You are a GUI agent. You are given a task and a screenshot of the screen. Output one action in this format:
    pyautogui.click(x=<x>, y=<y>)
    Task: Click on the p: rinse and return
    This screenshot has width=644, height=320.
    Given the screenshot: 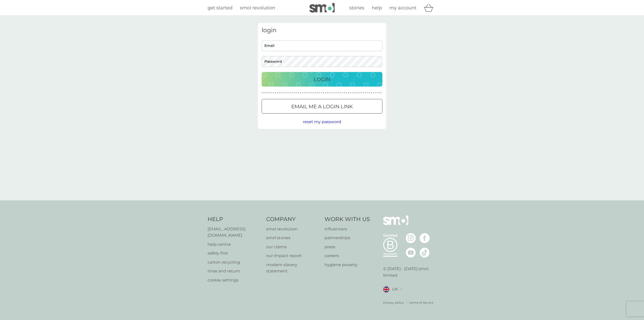 What is the action you would take?
    pyautogui.click(x=234, y=271)
    